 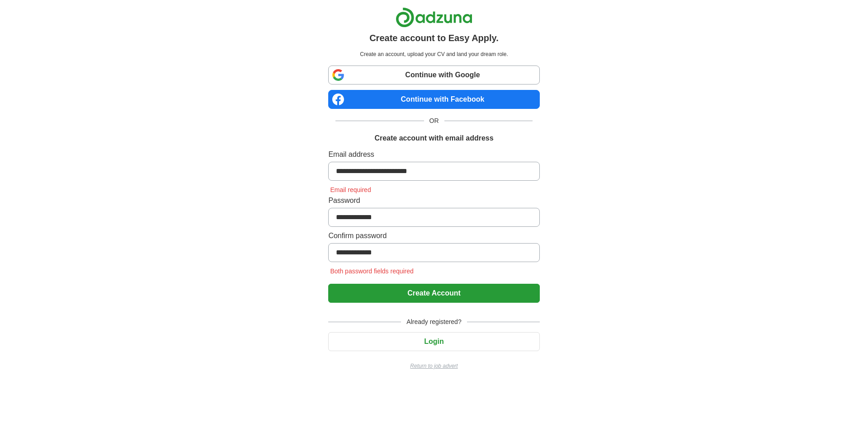 I want to click on label: Password, so click(x=433, y=200).